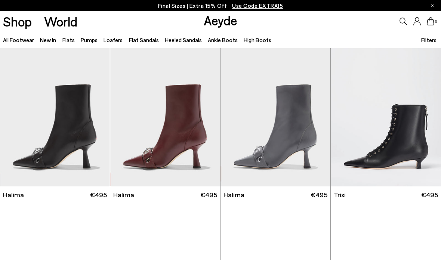 The image size is (441, 260). Describe the element at coordinates (183, 40) in the screenshot. I see `a: Heeled Sandals` at that location.